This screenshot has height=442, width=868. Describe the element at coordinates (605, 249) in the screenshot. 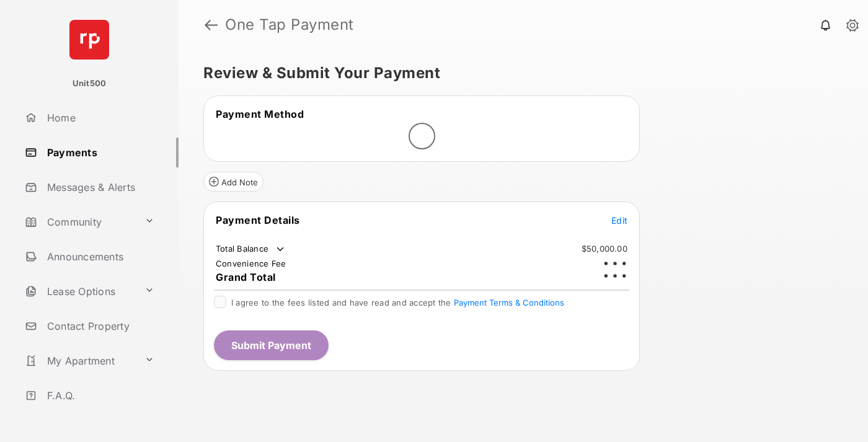

I see `td: $50,000.00` at that location.